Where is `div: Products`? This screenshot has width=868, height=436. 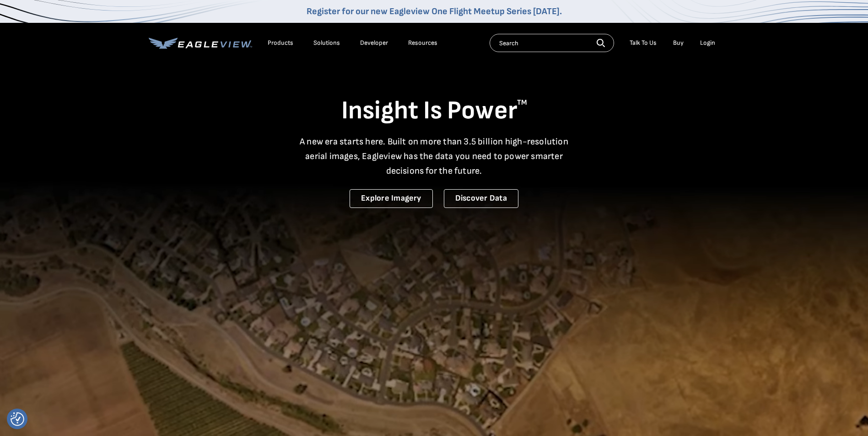 div: Products is located at coordinates (281, 43).